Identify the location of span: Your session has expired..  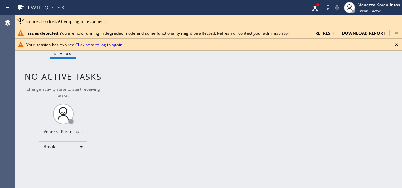
(74, 45).